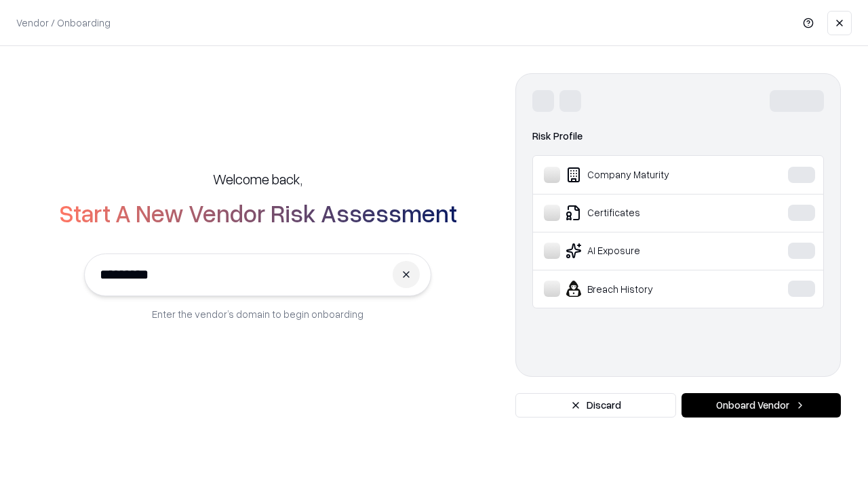  What do you see at coordinates (678, 136) in the screenshot?
I see `div: Risk Profile` at bounding box center [678, 136].